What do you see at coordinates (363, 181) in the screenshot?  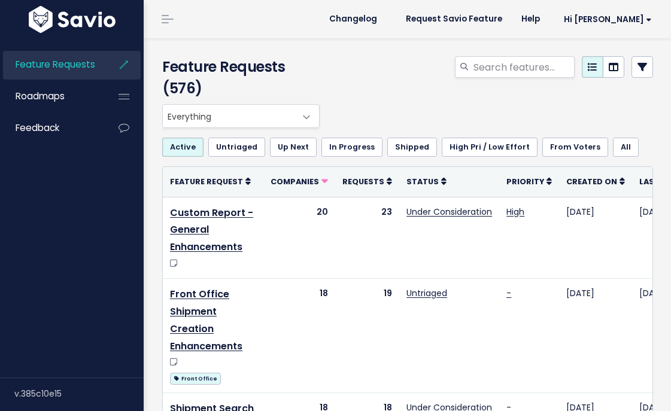 I see `span: Requests` at bounding box center [363, 181].